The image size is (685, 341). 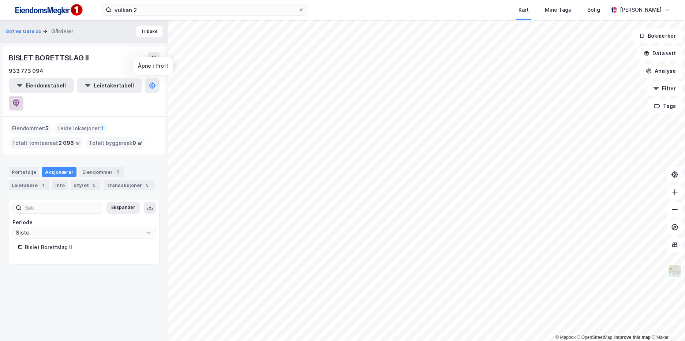 I want to click on button: Analyse, so click(x=661, y=71).